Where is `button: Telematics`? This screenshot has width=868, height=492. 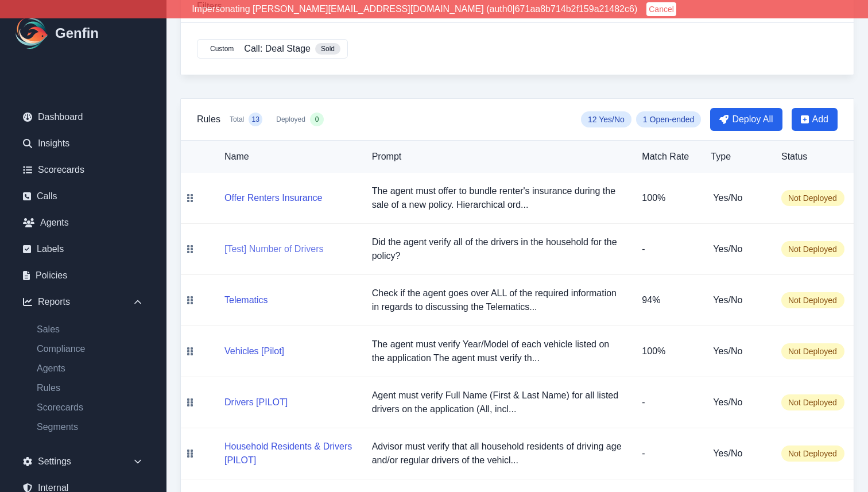 button: Telematics is located at coordinates (246, 301).